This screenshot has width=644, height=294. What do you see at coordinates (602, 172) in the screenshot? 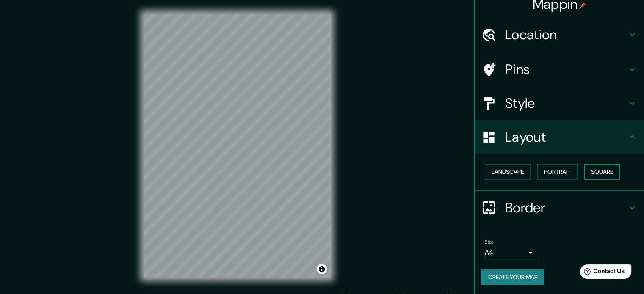
I see `button: Square` at bounding box center [602, 172].